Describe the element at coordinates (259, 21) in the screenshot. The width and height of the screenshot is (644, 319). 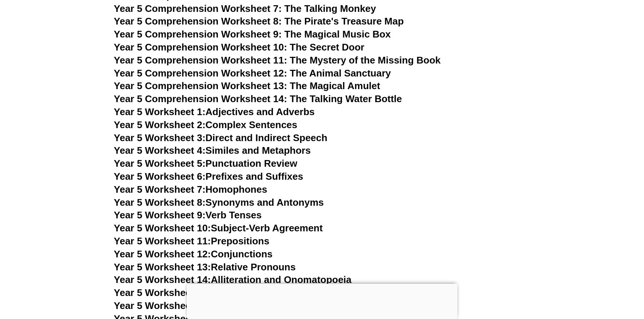
I see `a: Year 5 Comprehension Worksheet 8: The Pirate's Treasure Map` at that location.